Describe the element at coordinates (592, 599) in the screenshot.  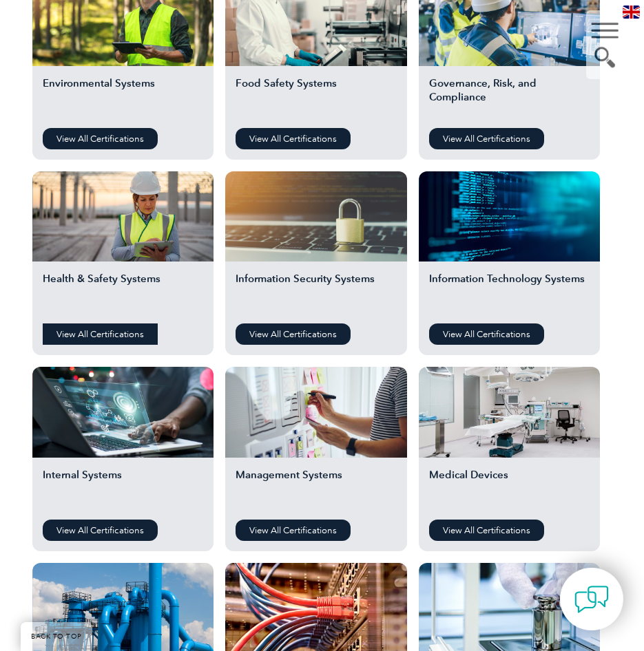
I see `img: contact-chat.png` at that location.